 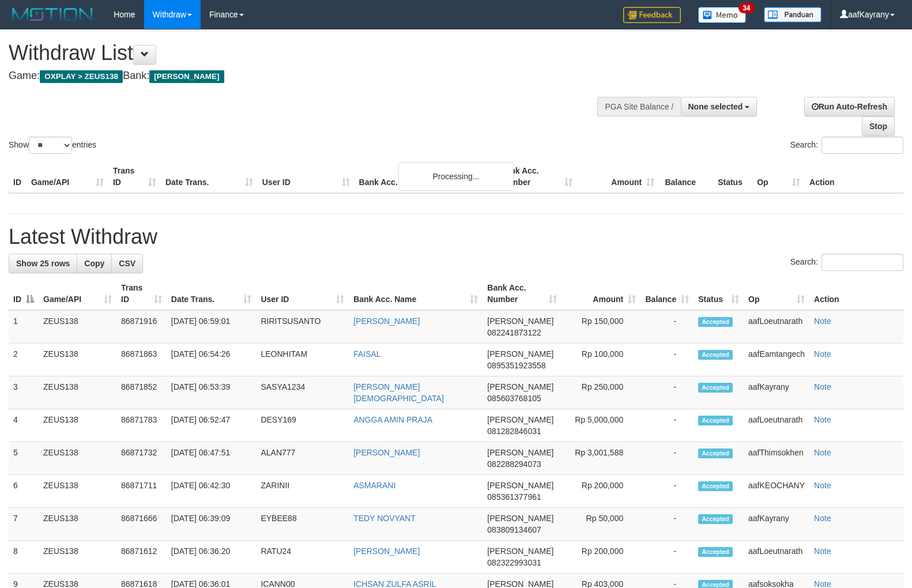 What do you see at coordinates (601, 393) in the screenshot?
I see `td: Rp 250,000` at bounding box center [601, 393].